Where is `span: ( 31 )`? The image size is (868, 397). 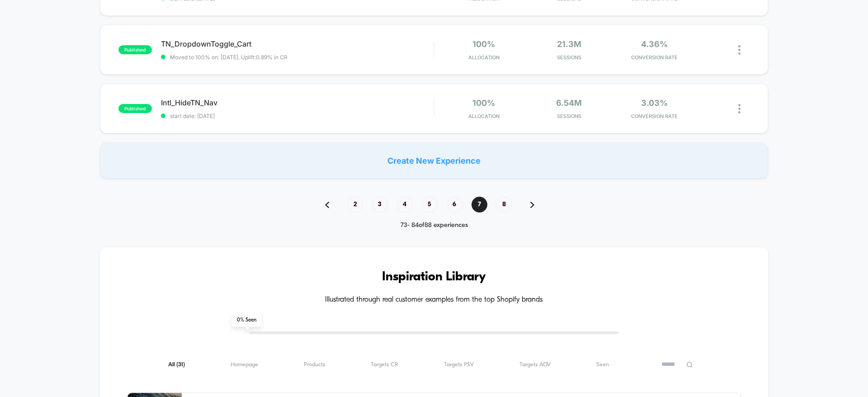
span: ( 31 ) is located at coordinates (180, 365).